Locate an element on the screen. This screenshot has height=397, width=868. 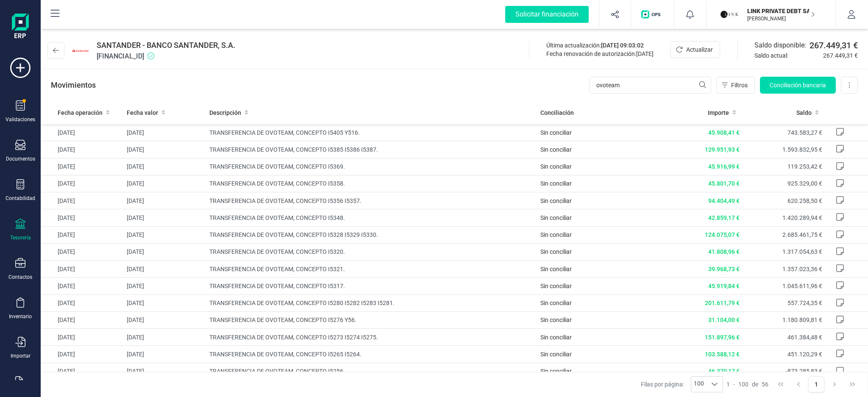
span: Importe is located at coordinates (718, 112).